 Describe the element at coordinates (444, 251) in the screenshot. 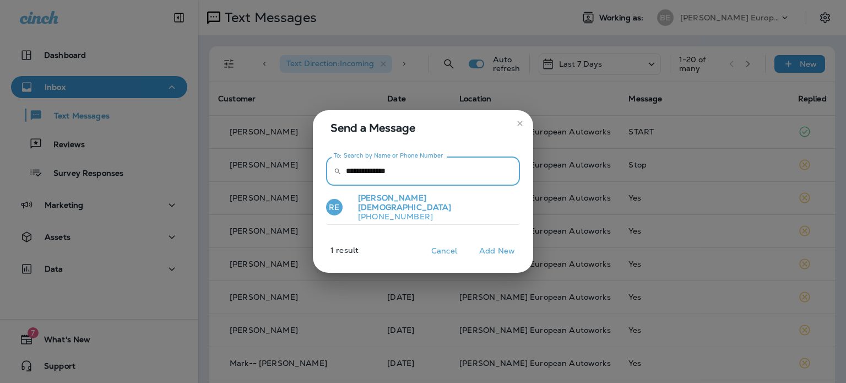

I see `button: Cancel` at that location.